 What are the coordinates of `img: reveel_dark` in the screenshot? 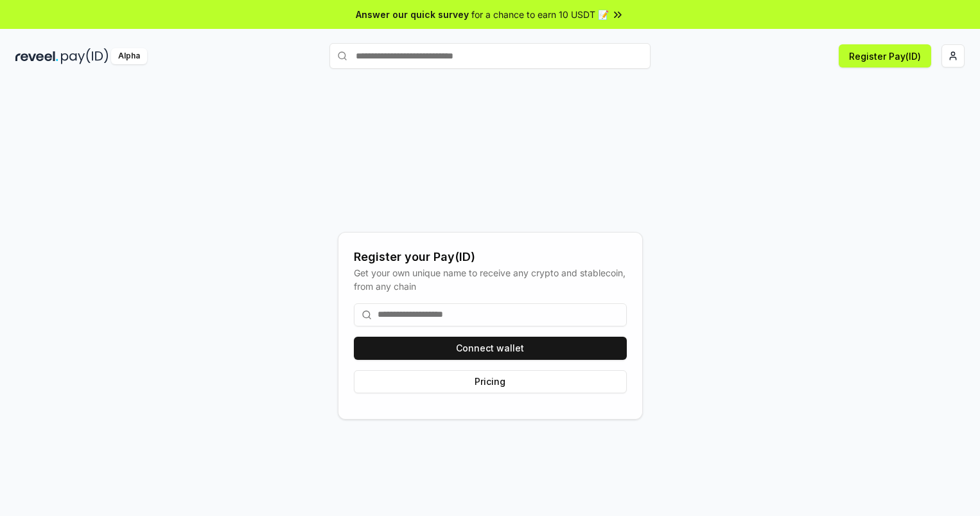 It's located at (37, 56).